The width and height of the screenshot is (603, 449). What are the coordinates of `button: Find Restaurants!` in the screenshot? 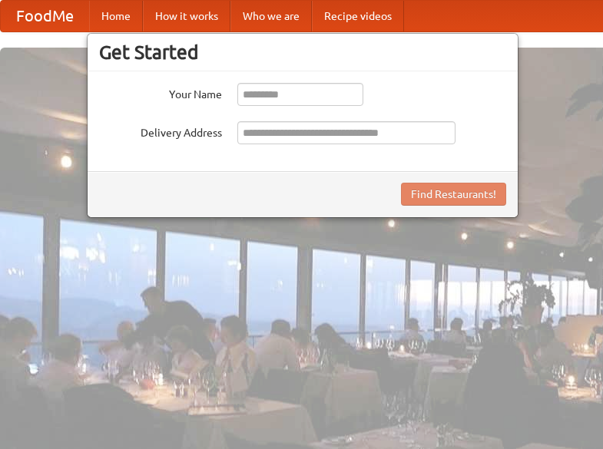 It's located at (453, 194).